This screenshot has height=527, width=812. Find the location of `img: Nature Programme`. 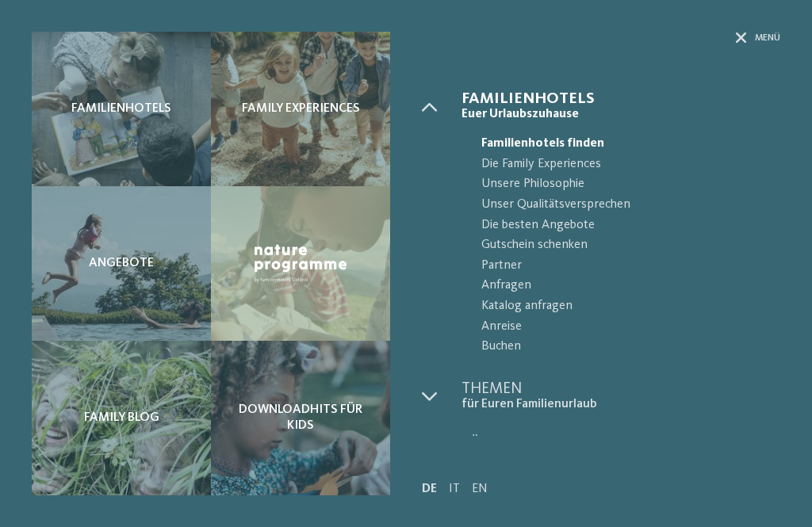

img: Nature Programme is located at coordinates (301, 264).